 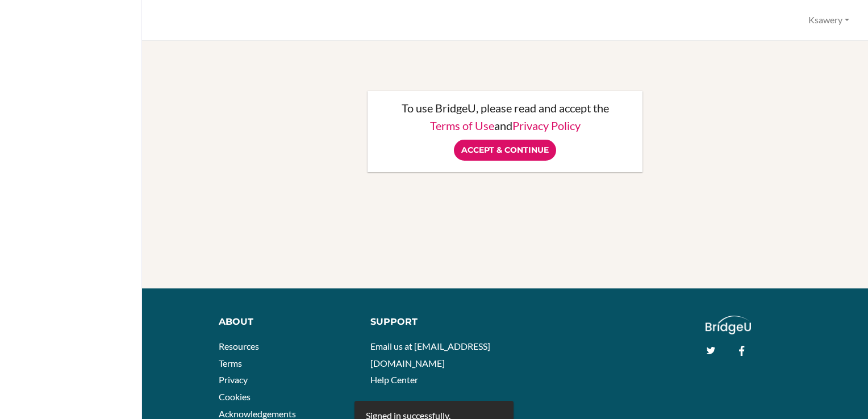 What do you see at coordinates (829, 20) in the screenshot?
I see `button: Ksawery` at bounding box center [829, 20].